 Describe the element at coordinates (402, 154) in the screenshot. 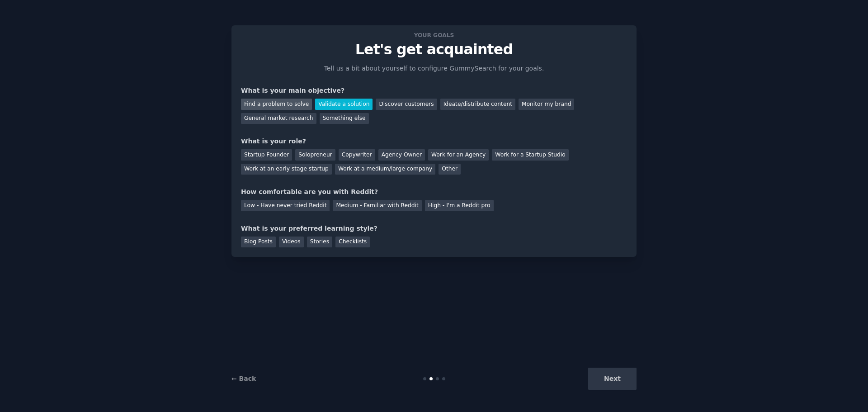

I see `div: Agency Owner` at that location.